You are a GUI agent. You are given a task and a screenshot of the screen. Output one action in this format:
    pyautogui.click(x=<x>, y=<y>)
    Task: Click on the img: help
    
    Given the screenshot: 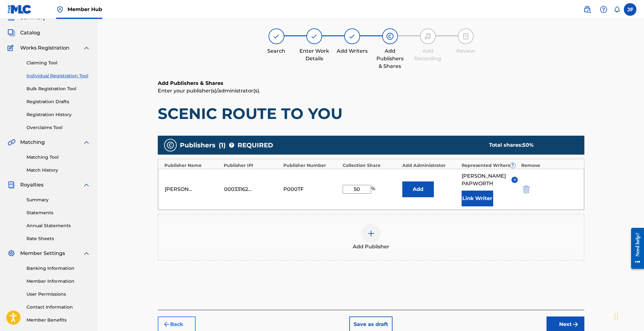 What is the action you would take?
    pyautogui.click(x=604, y=9)
    